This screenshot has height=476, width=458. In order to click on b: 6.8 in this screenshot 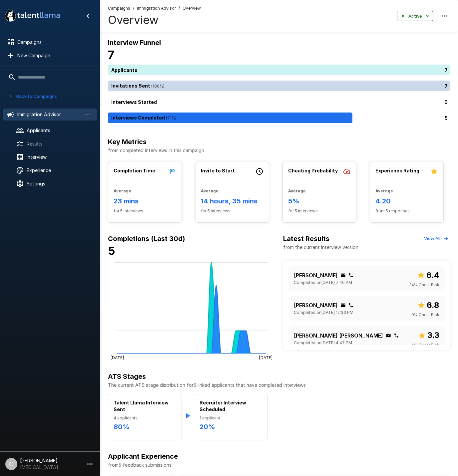, I will do `click(433, 305)`.